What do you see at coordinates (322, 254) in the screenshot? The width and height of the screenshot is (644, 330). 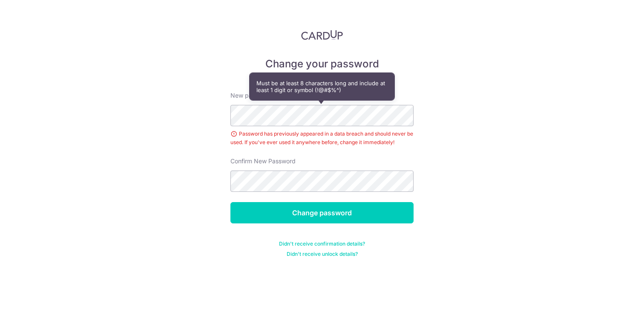 I see `a: Didn't receive unlock details?` at bounding box center [322, 254].